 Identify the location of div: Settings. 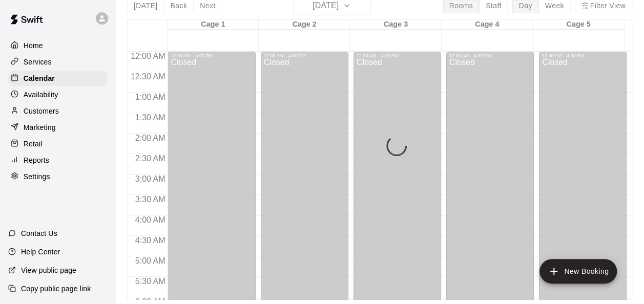
(58, 177).